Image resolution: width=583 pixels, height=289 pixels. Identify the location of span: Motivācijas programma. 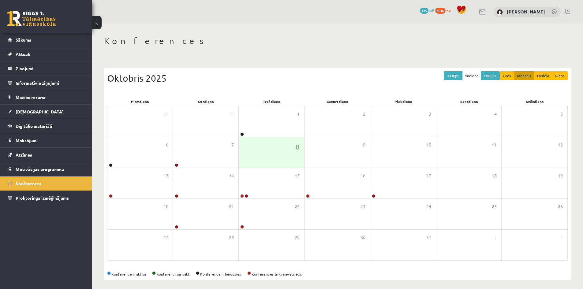
(40, 169).